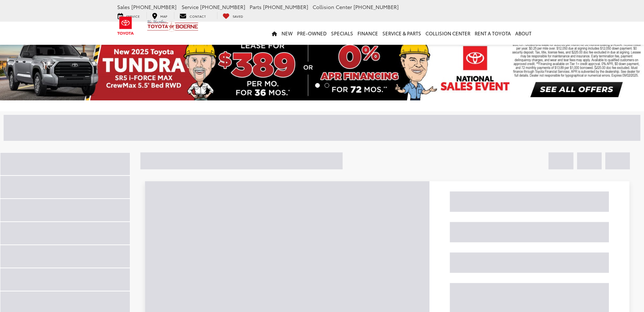 The width and height of the screenshot is (644, 312). What do you see at coordinates (233, 15) in the screenshot?
I see `a: My Saved Vehicles` at bounding box center [233, 15].